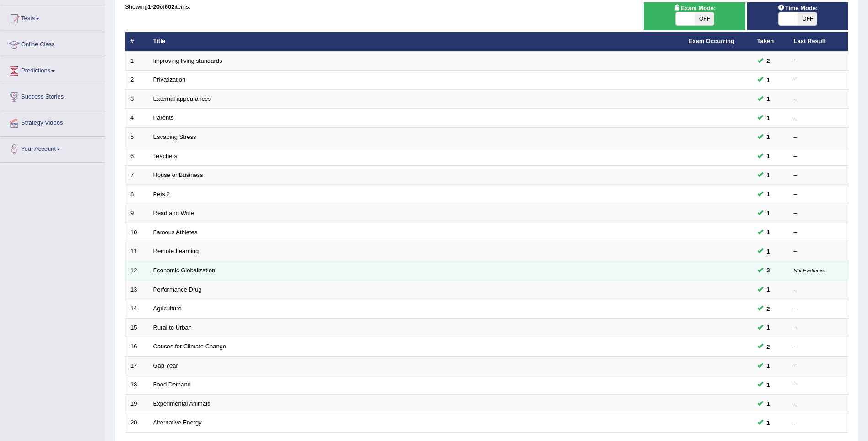  What do you see at coordinates (137, 422) in the screenshot?
I see `td: 20` at bounding box center [137, 422].